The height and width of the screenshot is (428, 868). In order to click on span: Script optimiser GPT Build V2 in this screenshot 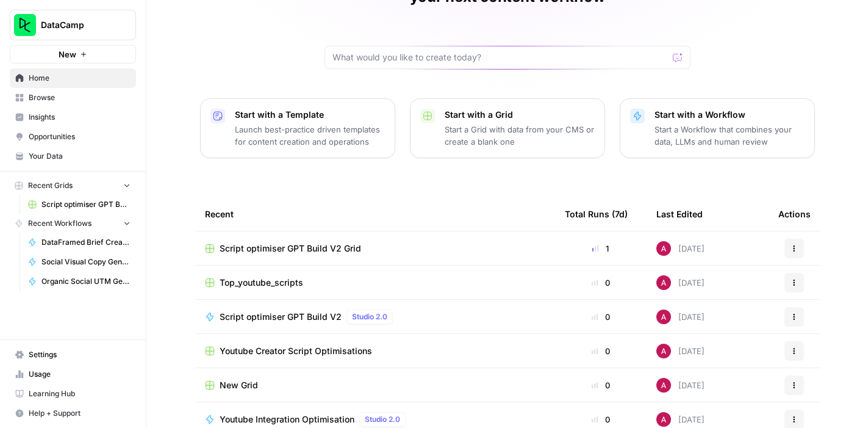, I will do `click(281, 316)`.